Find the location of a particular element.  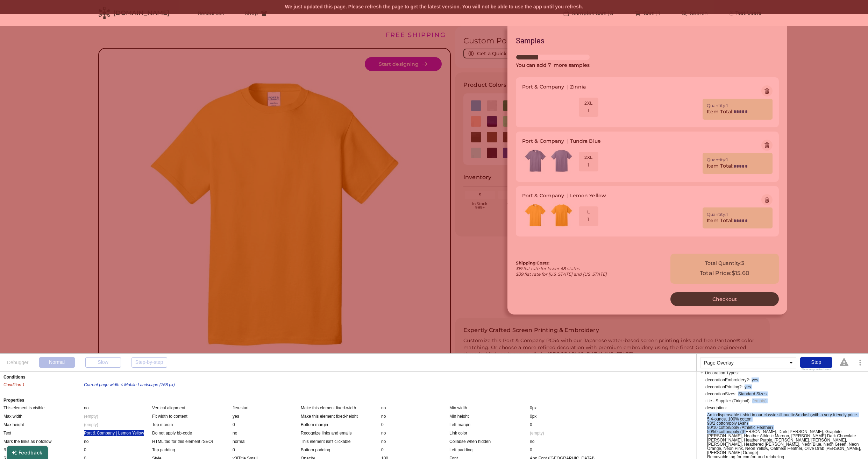

div: Min width is located at coordinates (489, 407).